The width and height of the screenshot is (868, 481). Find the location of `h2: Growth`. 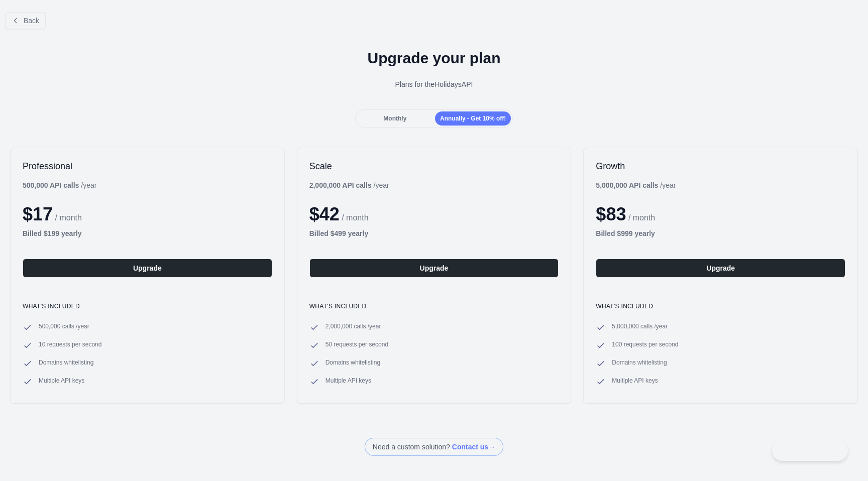

h2: Growth is located at coordinates (720, 166).